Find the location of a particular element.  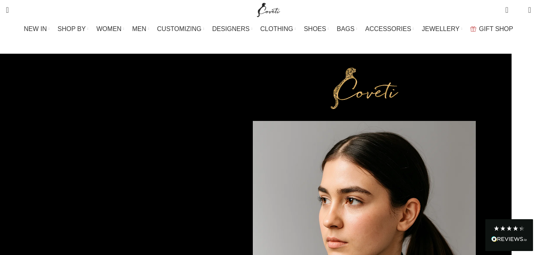

a: CLOTHING is located at coordinates (278, 29).